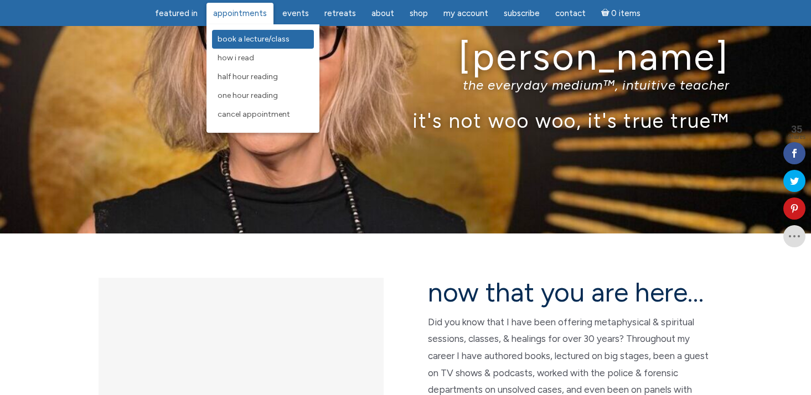 The height and width of the screenshot is (395, 811). I want to click on span: Shop, so click(419, 13).